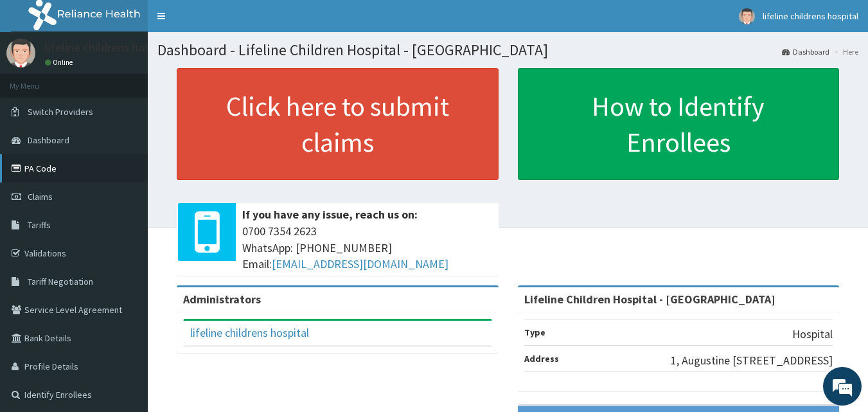 This screenshot has height=412, width=868. I want to click on img: d_794563401_company_1708531726252_794563401, so click(38, 81).